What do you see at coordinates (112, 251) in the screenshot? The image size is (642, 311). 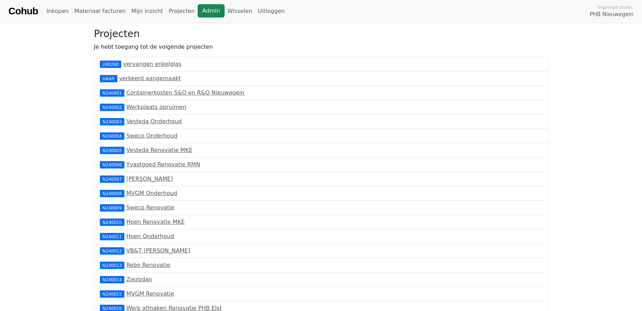 I see `div: N240012` at bounding box center [112, 251].